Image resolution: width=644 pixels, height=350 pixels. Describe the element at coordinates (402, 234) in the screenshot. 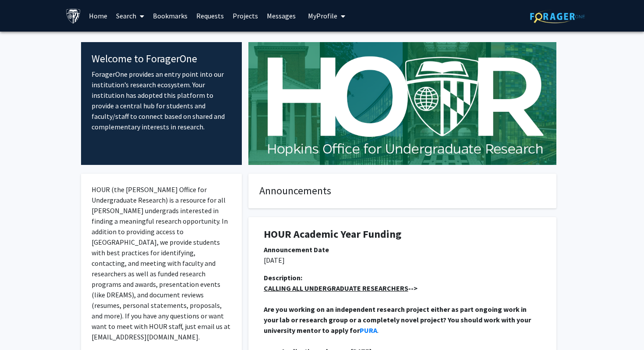

I see `h1: HOUR Academic Year Funding` at that location.